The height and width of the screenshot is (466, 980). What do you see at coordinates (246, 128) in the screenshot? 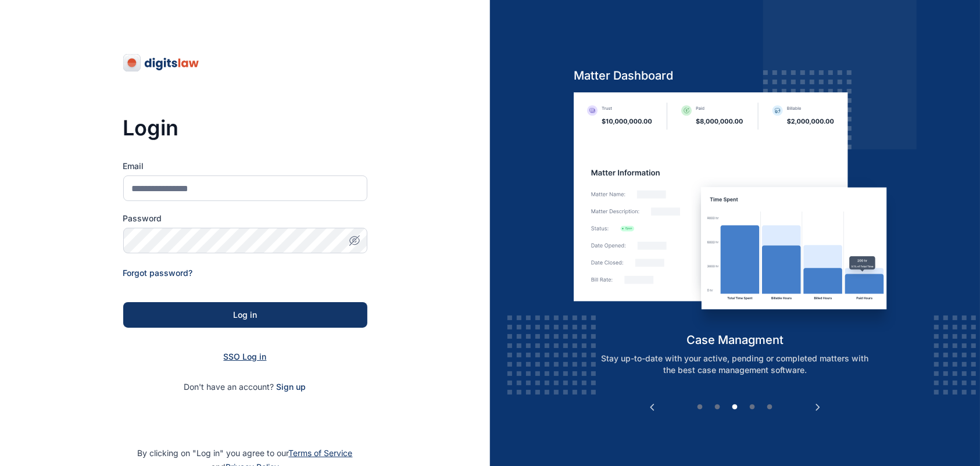
I see `h3: Login` at bounding box center [246, 128].